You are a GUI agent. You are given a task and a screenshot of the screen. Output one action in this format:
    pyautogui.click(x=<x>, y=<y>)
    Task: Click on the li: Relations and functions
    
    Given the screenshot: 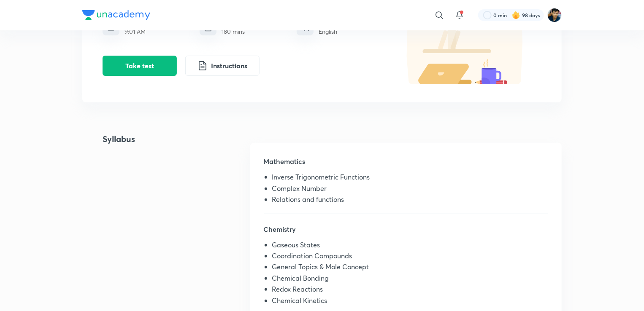 What is the action you would take?
    pyautogui.click(x=410, y=201)
    